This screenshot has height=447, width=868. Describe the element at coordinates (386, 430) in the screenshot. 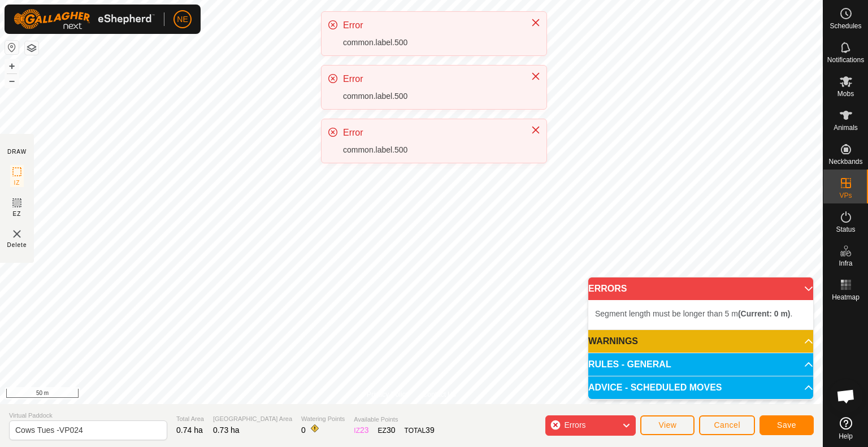

I see `div: EZ` at that location.